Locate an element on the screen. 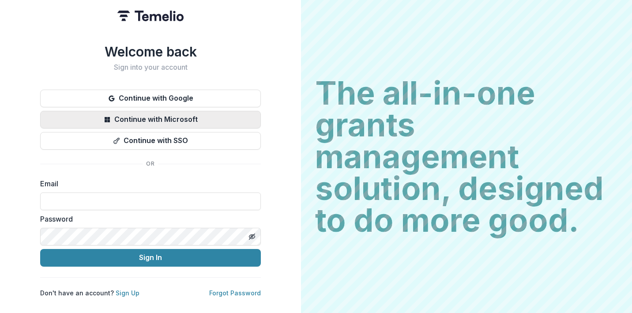  button: Toggle password visibility is located at coordinates (252, 236).